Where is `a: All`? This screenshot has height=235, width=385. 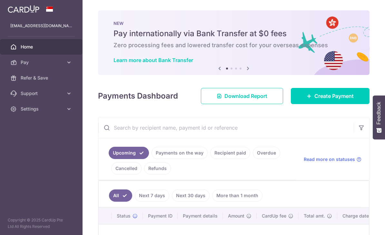
a: All is located at coordinates (121, 195).